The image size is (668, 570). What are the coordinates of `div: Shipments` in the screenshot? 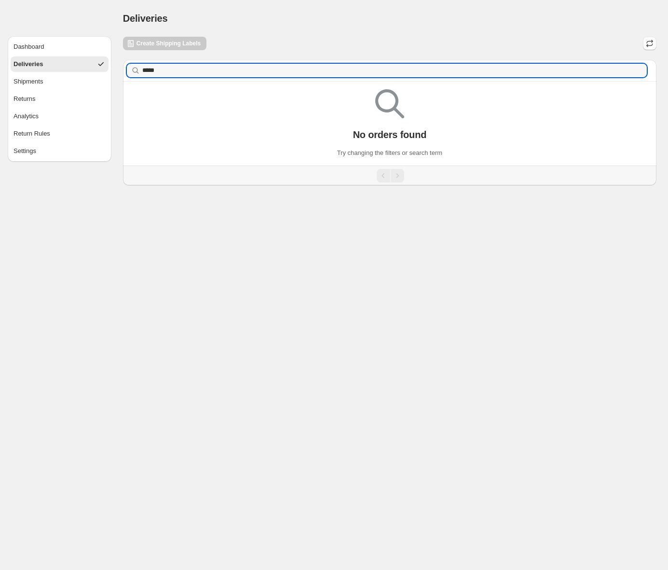 It's located at (28, 82).